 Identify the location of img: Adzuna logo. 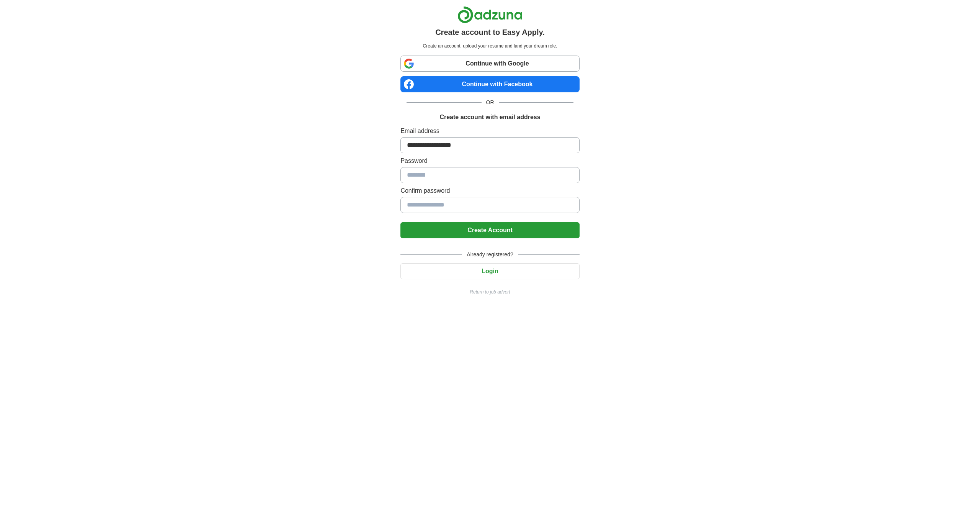
(490, 14).